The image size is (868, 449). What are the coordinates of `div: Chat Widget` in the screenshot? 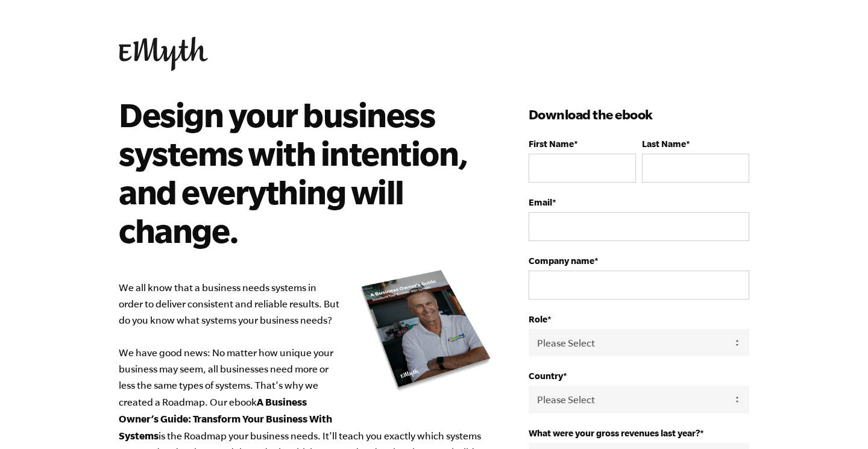 It's located at (838, 420).